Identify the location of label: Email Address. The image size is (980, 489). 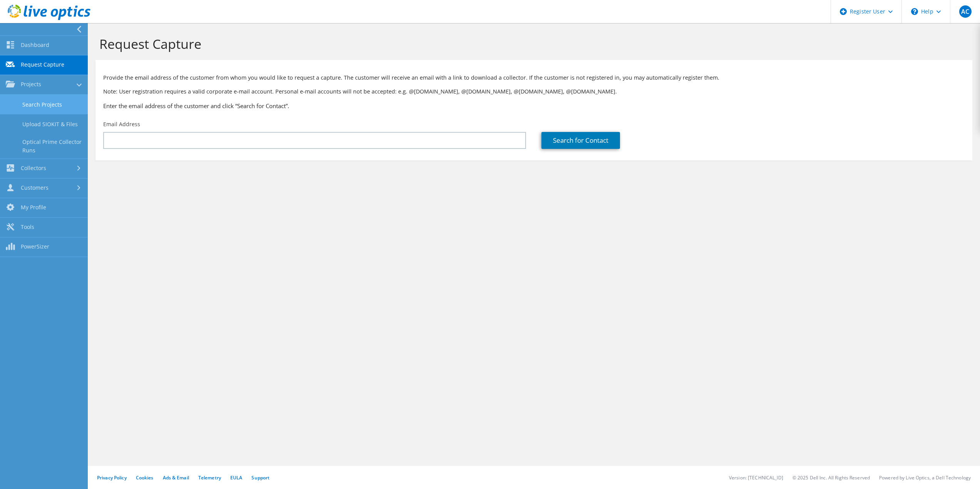
(122, 124).